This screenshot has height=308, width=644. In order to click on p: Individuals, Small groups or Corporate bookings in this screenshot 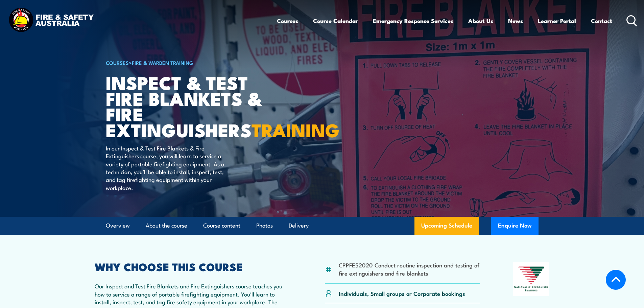, I will do `click(402, 293)`.